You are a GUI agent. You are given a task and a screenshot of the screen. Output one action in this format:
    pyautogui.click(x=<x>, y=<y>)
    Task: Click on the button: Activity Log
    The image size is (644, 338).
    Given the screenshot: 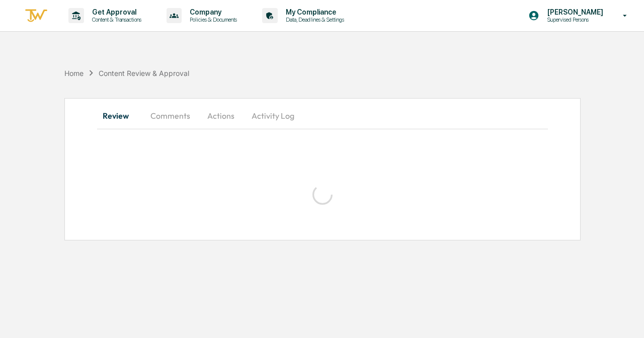 What is the action you would take?
    pyautogui.click(x=273, y=116)
    